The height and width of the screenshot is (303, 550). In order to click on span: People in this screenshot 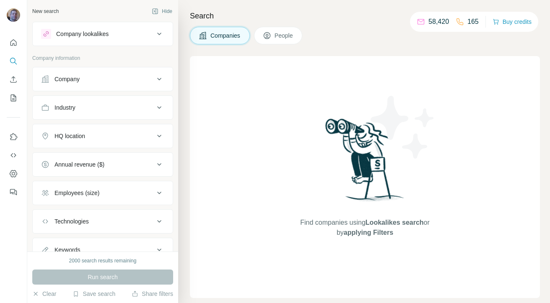, I will do `click(284, 36)`.